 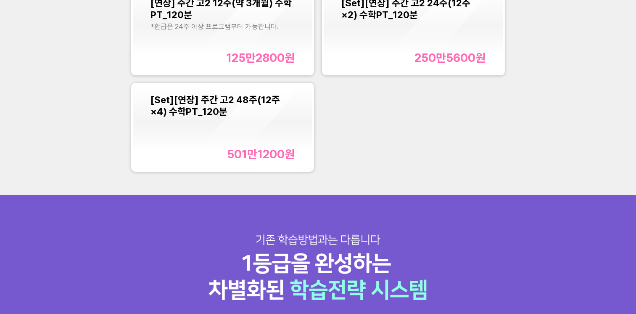 I want to click on div: 250만5600 원, so click(x=450, y=58).